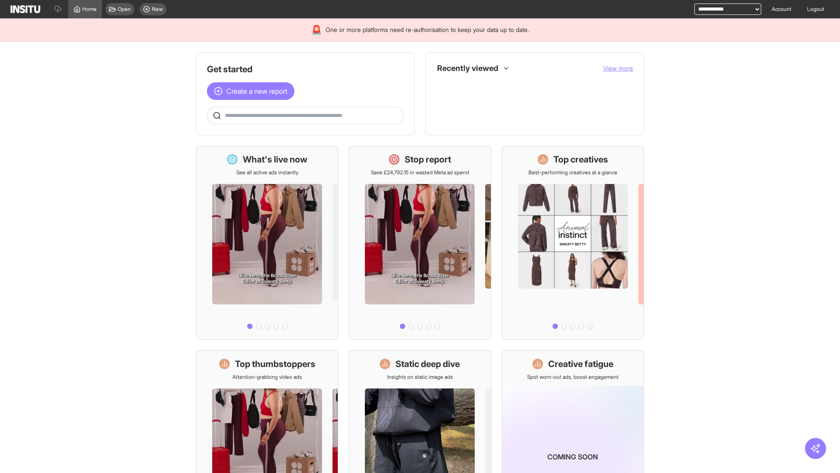 This screenshot has width=840, height=473. I want to click on p: Insights on static image ads, so click(420, 377).